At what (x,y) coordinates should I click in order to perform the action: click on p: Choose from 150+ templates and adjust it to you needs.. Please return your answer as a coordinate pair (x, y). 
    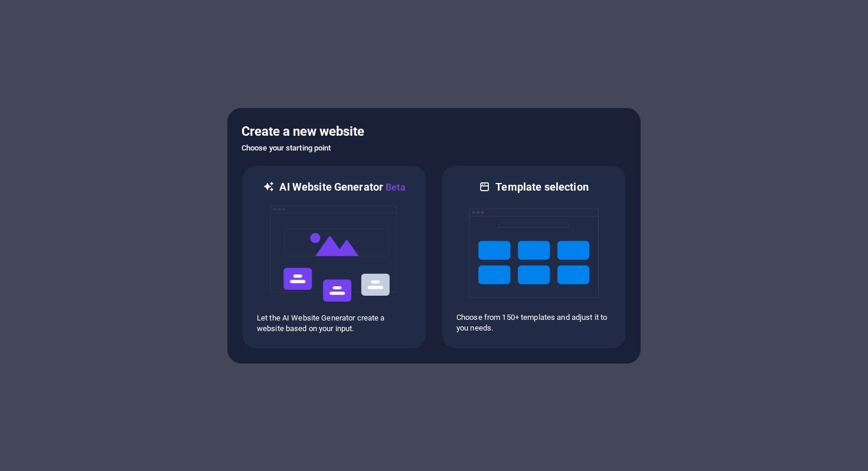
    Looking at the image, I should click on (534, 323).